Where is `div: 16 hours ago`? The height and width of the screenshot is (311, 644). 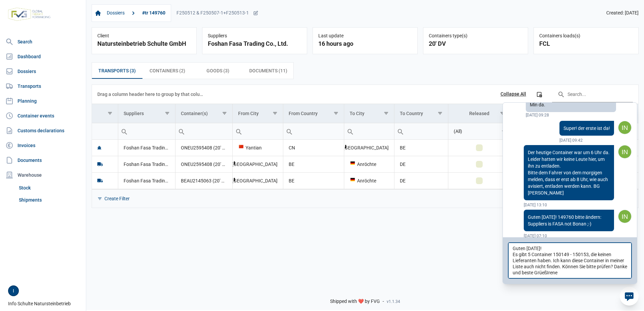 div: 16 hours ago is located at coordinates (366, 44).